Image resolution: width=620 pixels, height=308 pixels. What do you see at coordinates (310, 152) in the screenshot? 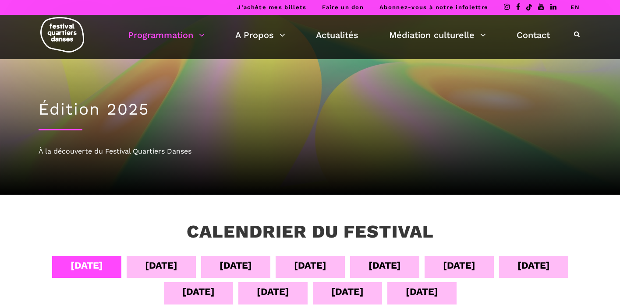
I see `div: À la découverte du Festival Quartiers Danses` at bounding box center [310, 152].